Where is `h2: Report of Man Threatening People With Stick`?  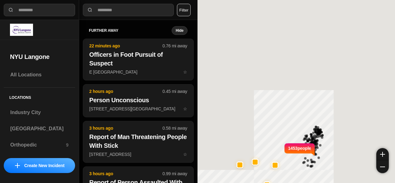 h2: Report of Man Threatening People With Stick is located at coordinates (138, 141).